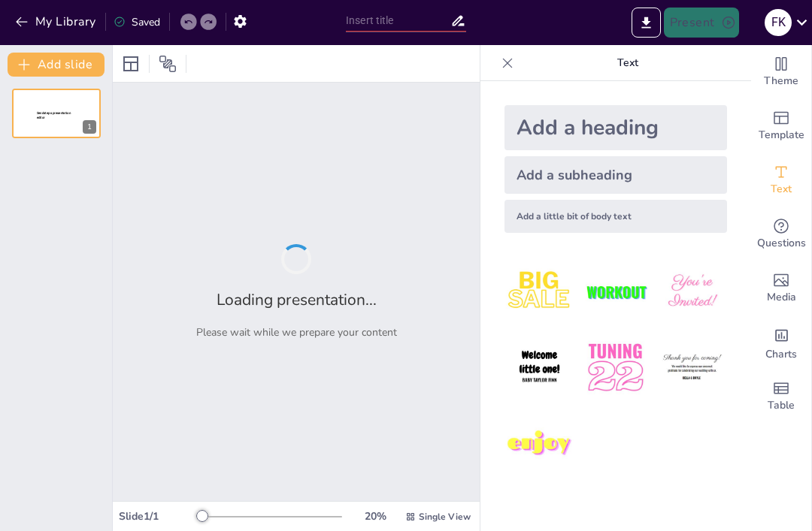 The image size is (812, 531). Describe the element at coordinates (397, 20) in the screenshot. I see `input: Insert title` at that location.